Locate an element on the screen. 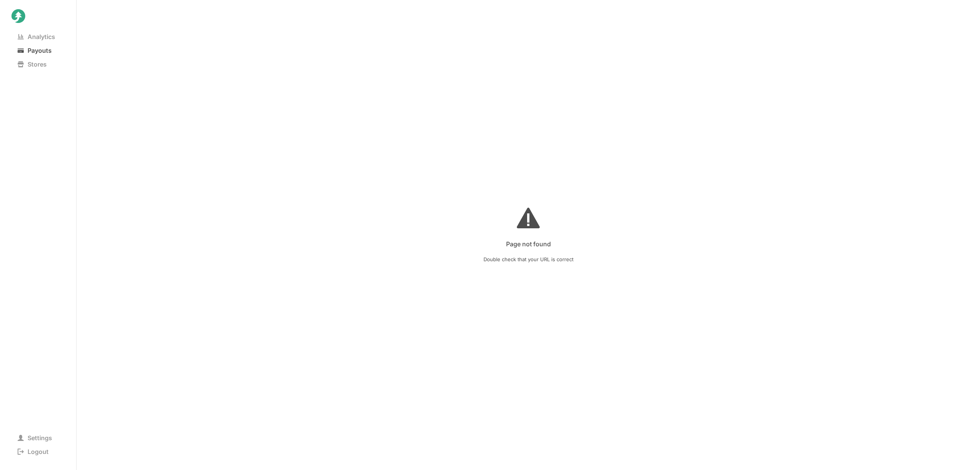 The height and width of the screenshot is (470, 980). p: Page not found is located at coordinates (528, 242).